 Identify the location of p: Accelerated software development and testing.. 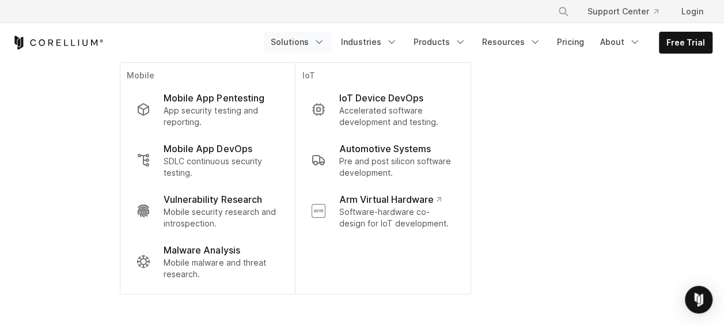
(396, 116).